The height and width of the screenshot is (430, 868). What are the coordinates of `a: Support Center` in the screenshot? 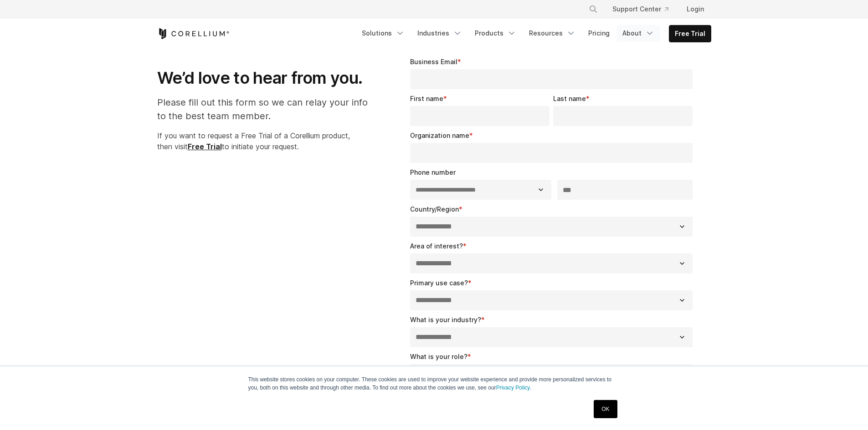 It's located at (640, 9).